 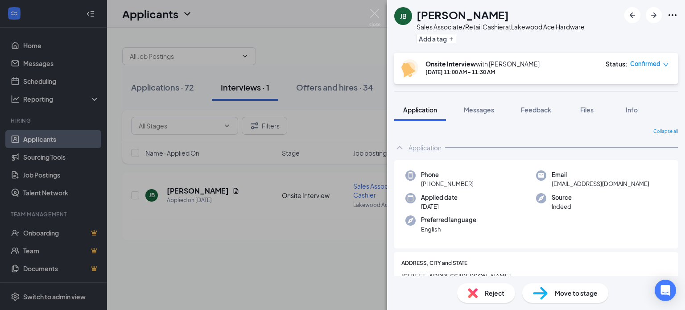 What do you see at coordinates (425, 148) in the screenshot?
I see `div: Application` at bounding box center [425, 148].